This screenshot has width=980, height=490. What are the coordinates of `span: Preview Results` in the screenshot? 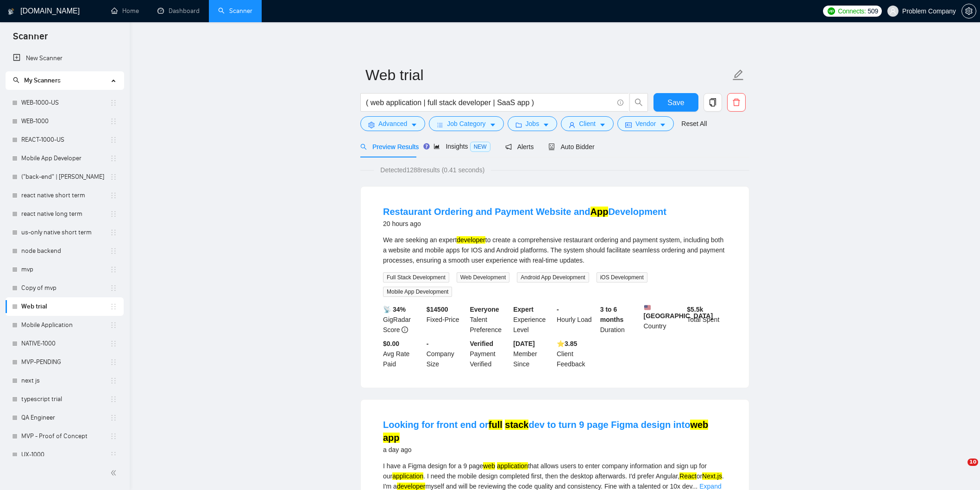 It's located at (390, 147).